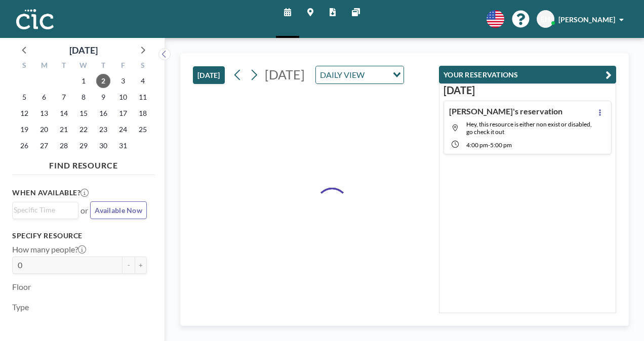  Describe the element at coordinates (64, 146) in the screenshot. I see `span: Tuesday, October 28, 2025` at that location.